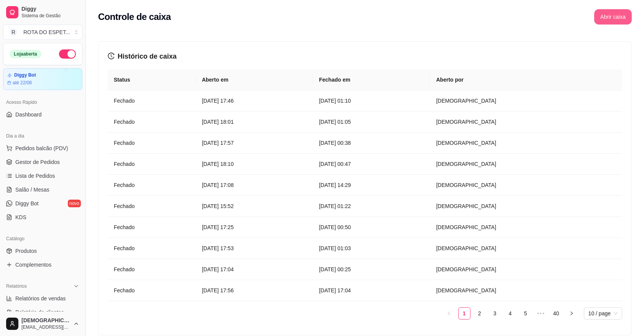 The image size is (644, 336). What do you see at coordinates (25, 54) in the screenshot?
I see `div: Loja aberta` at bounding box center [25, 54].